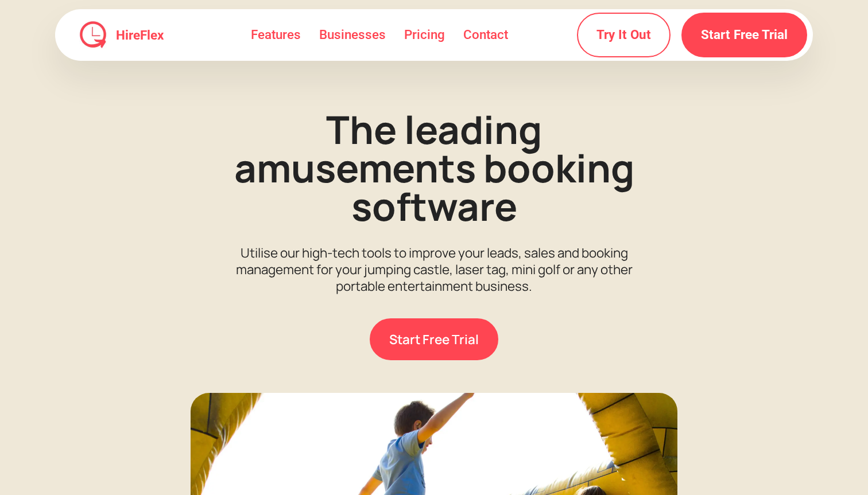  I want to click on a: Pricing, so click(424, 35).